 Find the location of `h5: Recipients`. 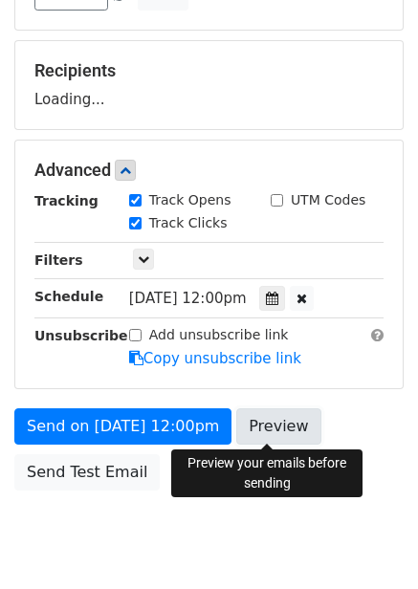

h5: Recipients is located at coordinates (208, 71).